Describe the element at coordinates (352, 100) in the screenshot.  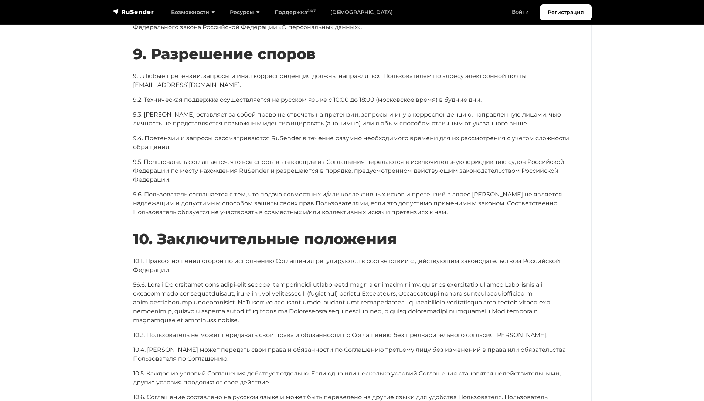
I see `p: 9.2. Техническая поддержка осуществляется на русском языке с 10:00 до 18:00 (московское время) в ...` at that location.